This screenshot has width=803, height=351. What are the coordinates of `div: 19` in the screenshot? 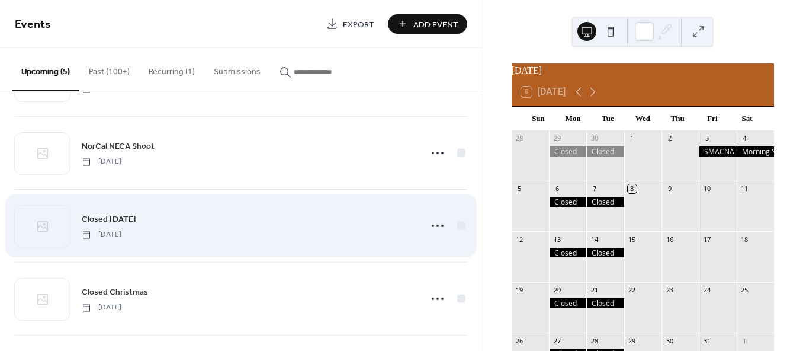 It's located at (519, 290).